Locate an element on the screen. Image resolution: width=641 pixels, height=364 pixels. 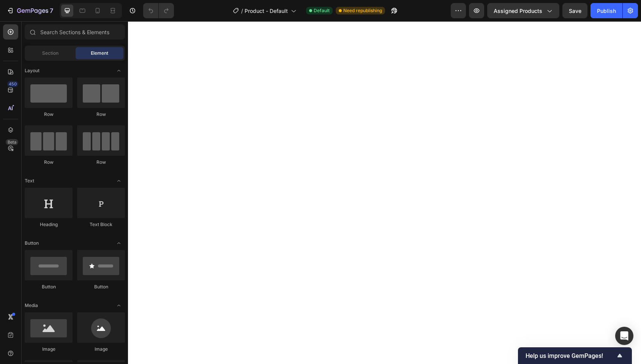
button: Publish is located at coordinates (607, 11).